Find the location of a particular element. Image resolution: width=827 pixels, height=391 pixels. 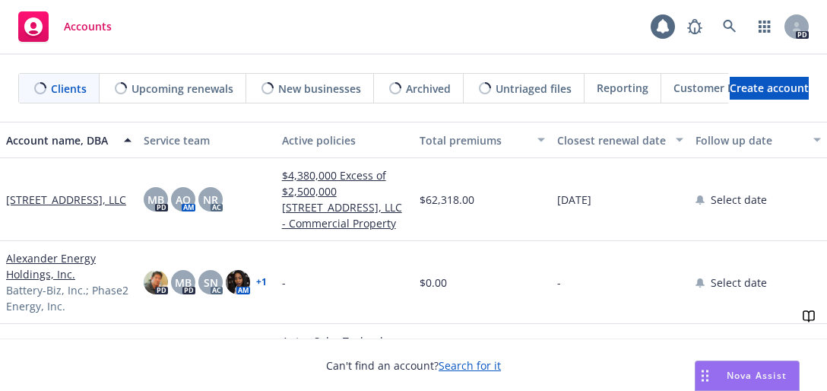

span: Customer Directory is located at coordinates (724, 87).